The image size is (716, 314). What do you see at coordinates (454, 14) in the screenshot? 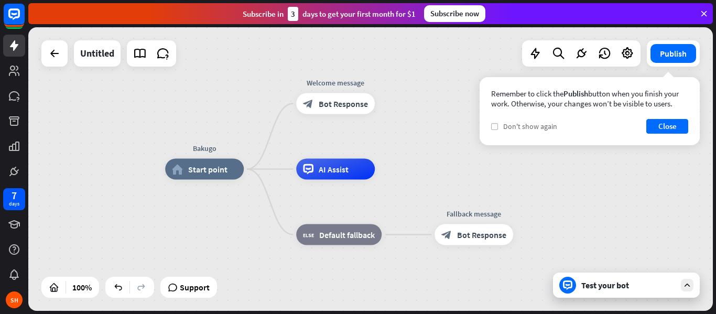
I see `div: Subscribe now` at bounding box center [454, 14].